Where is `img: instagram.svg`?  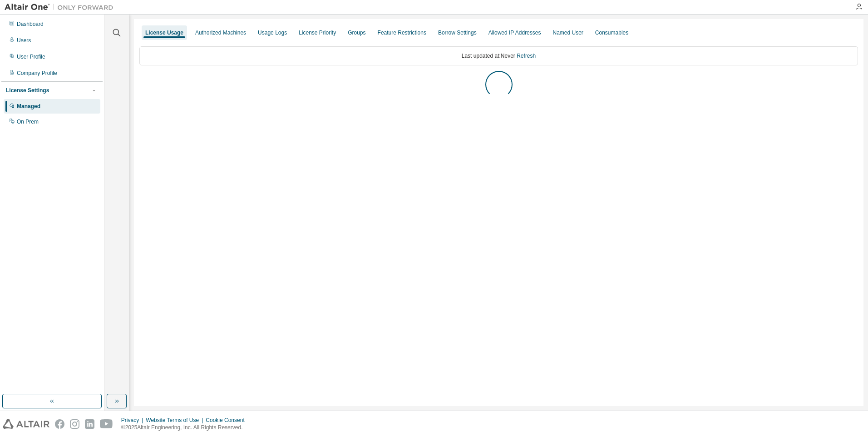 img: instagram.svg is located at coordinates (74, 424).